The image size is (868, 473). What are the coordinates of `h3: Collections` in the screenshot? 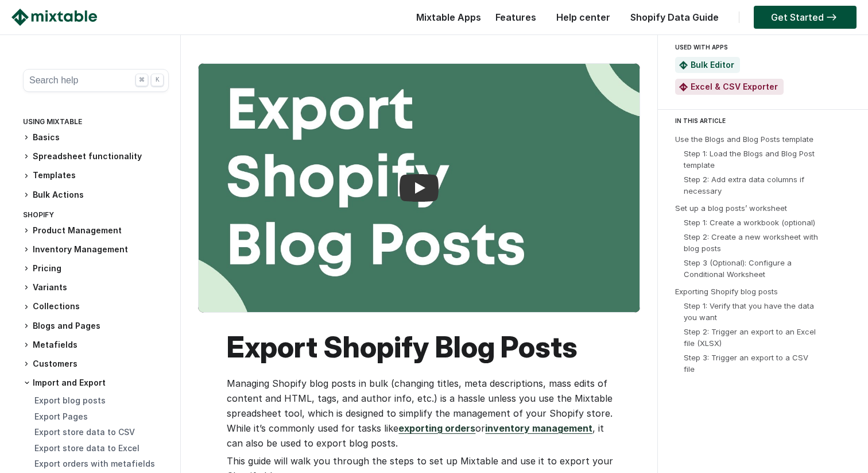 It's located at (96, 306).